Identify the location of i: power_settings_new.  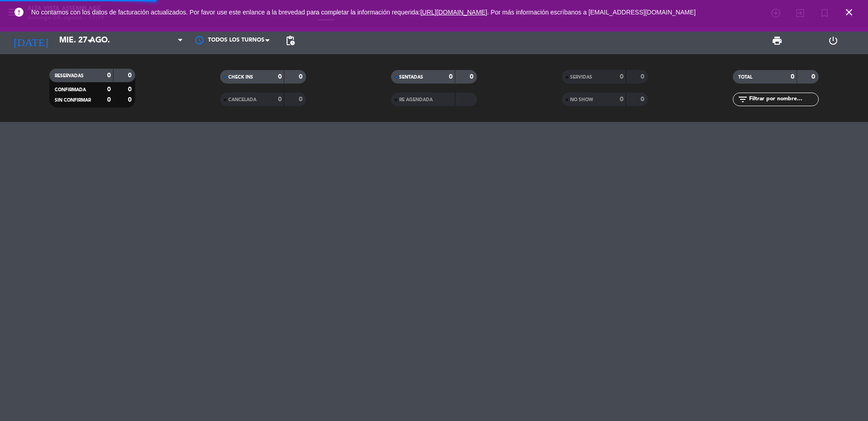
(833, 41).